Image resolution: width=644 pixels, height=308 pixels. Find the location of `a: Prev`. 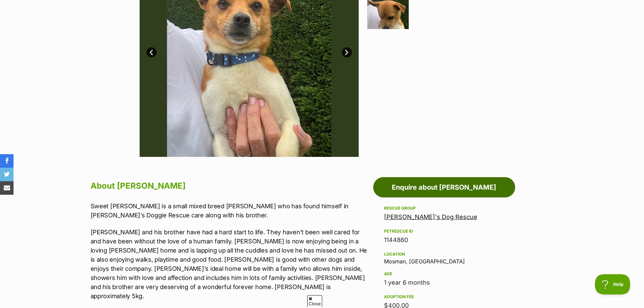

a: Prev is located at coordinates (152, 52).